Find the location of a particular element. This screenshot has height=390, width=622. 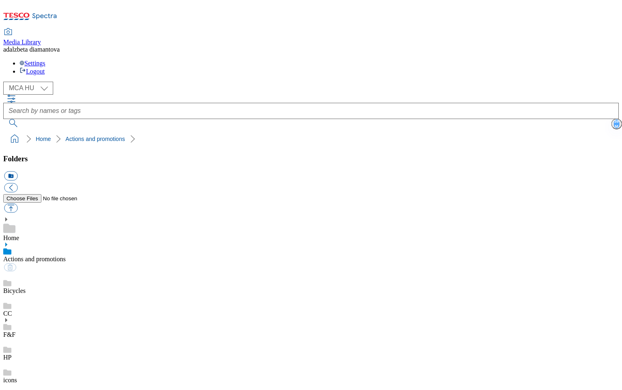

a: Media Library is located at coordinates (22, 37).